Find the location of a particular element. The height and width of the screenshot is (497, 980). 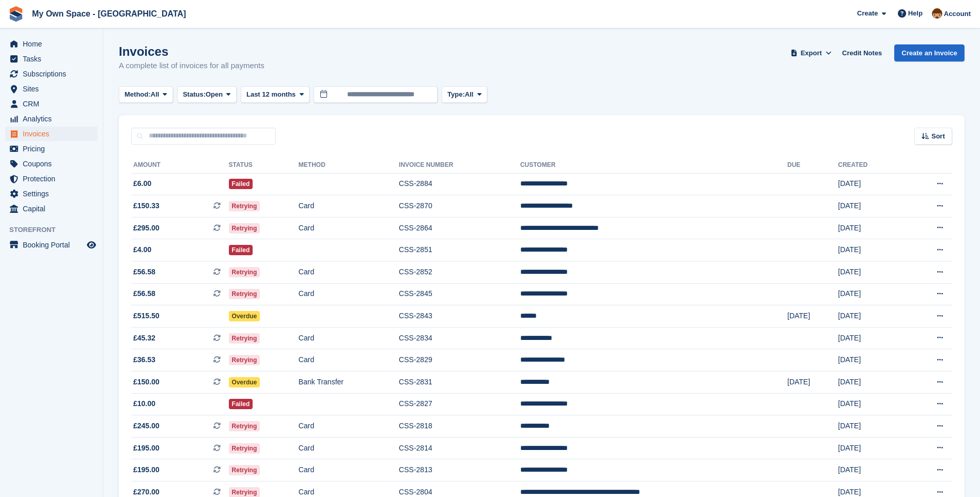

td: CSS-2870 is located at coordinates (459, 206).